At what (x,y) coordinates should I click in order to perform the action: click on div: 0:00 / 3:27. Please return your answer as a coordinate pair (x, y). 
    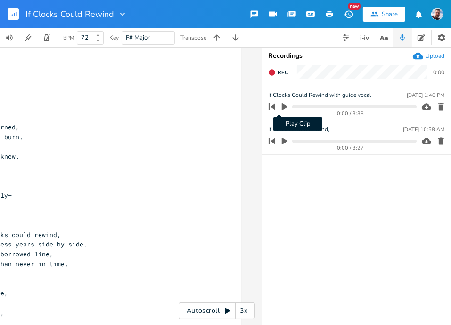
    Looking at the image, I should click on (350, 148).